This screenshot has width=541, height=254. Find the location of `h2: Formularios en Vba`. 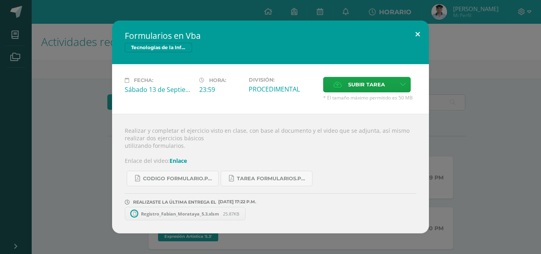

h2: Formularios en Vba is located at coordinates (270, 36).